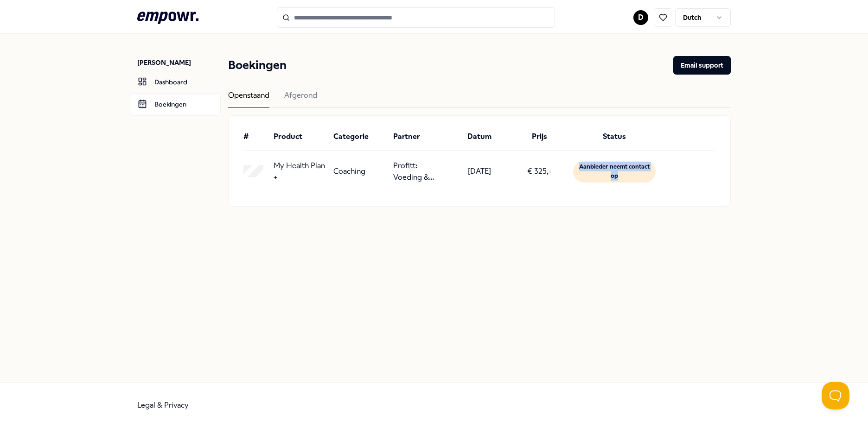  What do you see at coordinates (641, 18) in the screenshot?
I see `button: D` at bounding box center [641, 18].